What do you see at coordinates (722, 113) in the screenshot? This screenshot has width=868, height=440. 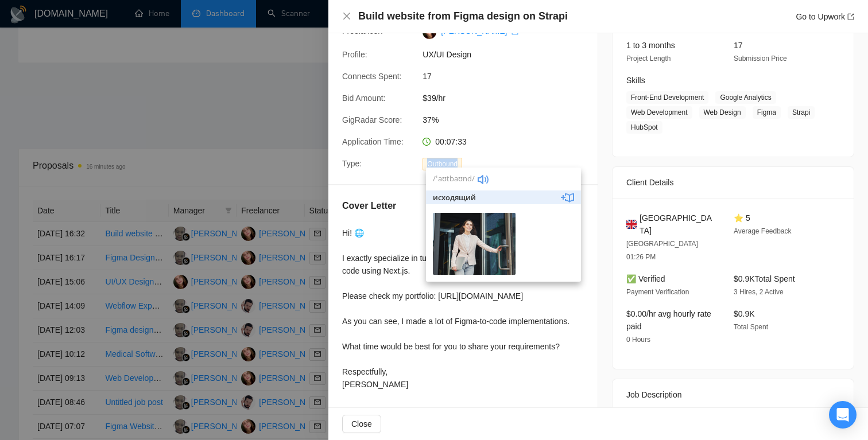 I see `span: Web Design` at bounding box center [722, 113].